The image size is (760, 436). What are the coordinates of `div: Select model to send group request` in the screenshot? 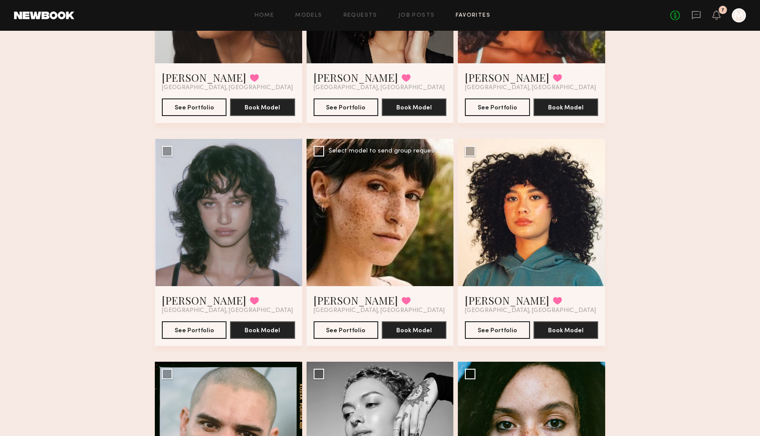 It's located at (383, 151).